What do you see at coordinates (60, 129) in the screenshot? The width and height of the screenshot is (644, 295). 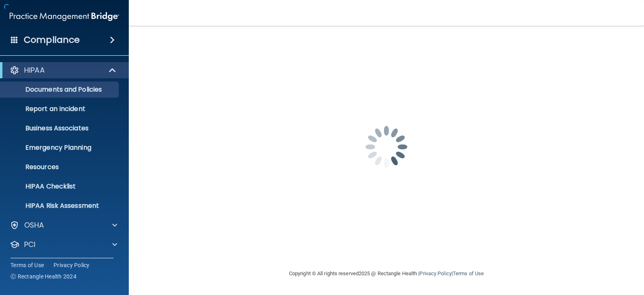 I see `p: Business Associates` at bounding box center [60, 129].